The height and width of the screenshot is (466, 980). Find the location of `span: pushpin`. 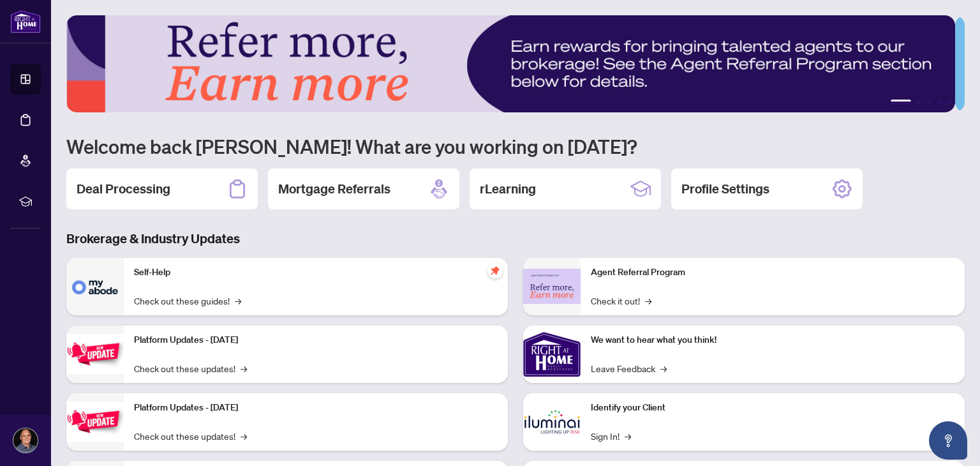

span: pushpin is located at coordinates (495, 271).